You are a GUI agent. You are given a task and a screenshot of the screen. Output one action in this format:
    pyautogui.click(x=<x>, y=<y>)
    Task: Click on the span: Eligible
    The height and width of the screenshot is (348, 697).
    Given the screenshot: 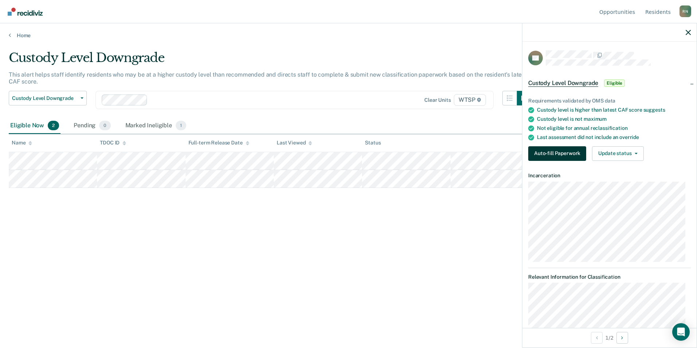 What is the action you would take?
    pyautogui.click(x=614, y=83)
    